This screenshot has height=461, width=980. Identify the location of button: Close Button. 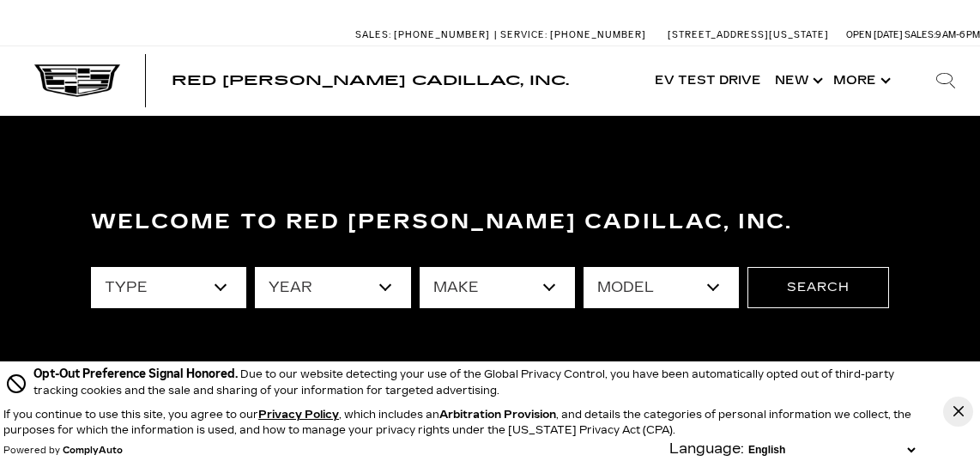
(958, 411).